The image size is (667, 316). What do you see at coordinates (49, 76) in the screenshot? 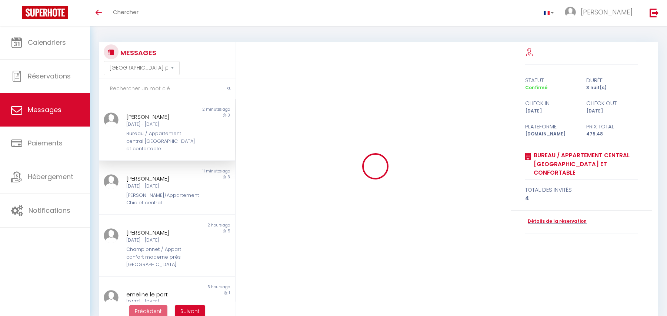
I see `span: Réservations` at bounding box center [49, 76].